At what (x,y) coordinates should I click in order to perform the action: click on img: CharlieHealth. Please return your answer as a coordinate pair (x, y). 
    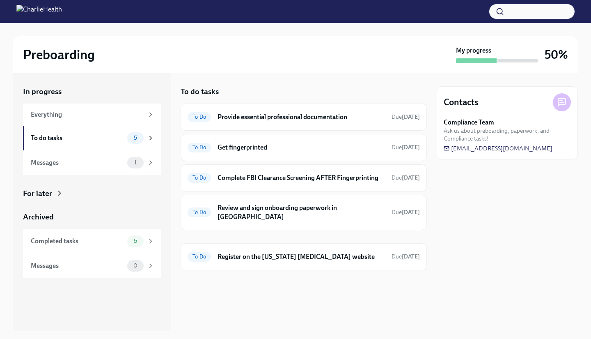
    Looking at the image, I should click on (39, 11).